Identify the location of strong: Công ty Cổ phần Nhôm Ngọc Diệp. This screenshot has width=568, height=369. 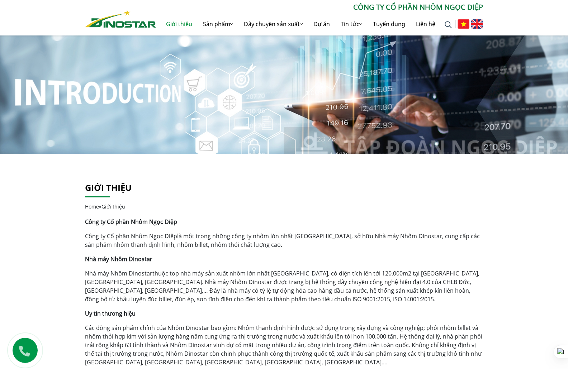
(131, 222).